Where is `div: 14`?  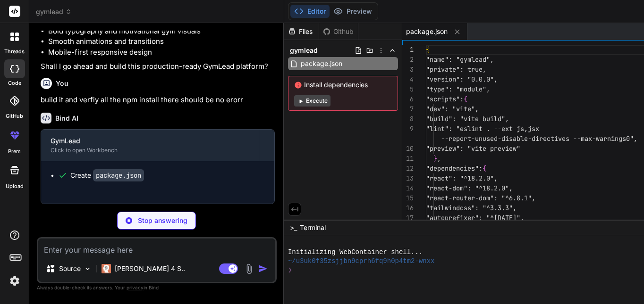 div: 14 is located at coordinates (408, 188).